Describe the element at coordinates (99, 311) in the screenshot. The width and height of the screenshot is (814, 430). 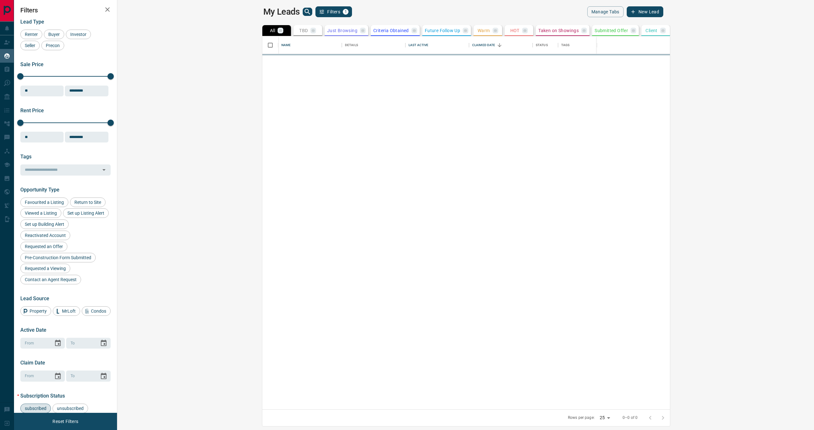
I see `span: Condos` at that location.